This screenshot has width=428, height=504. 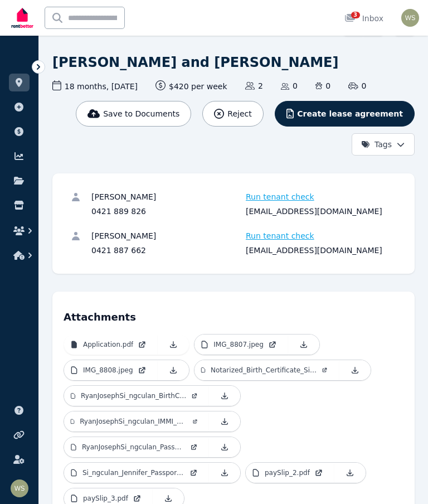 I want to click on a: IMG_8807.jpeg, so click(x=241, y=345).